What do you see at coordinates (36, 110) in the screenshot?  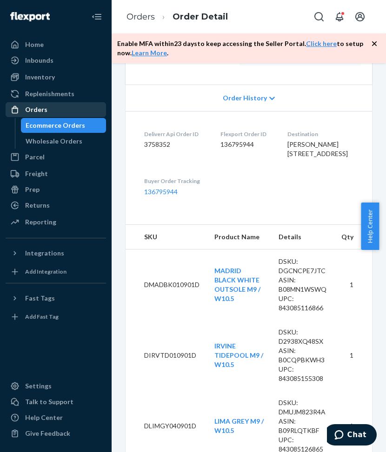 I see `div: Orders` at bounding box center [36, 110].